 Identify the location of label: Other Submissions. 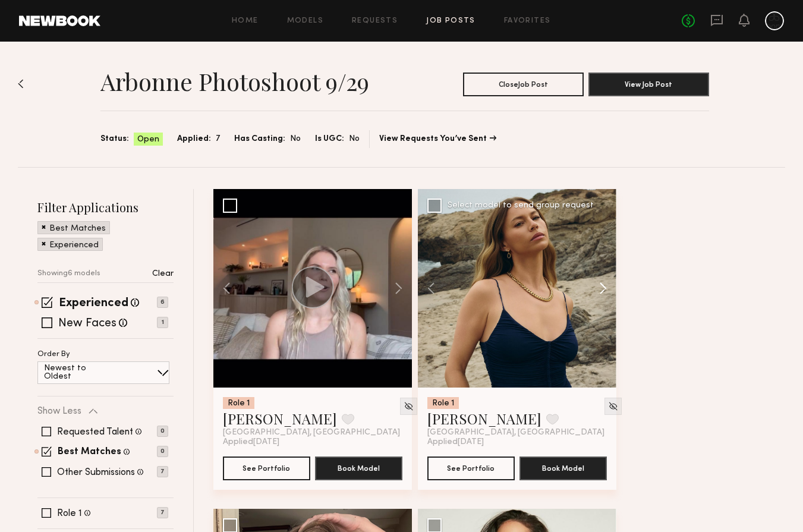
(96, 472).